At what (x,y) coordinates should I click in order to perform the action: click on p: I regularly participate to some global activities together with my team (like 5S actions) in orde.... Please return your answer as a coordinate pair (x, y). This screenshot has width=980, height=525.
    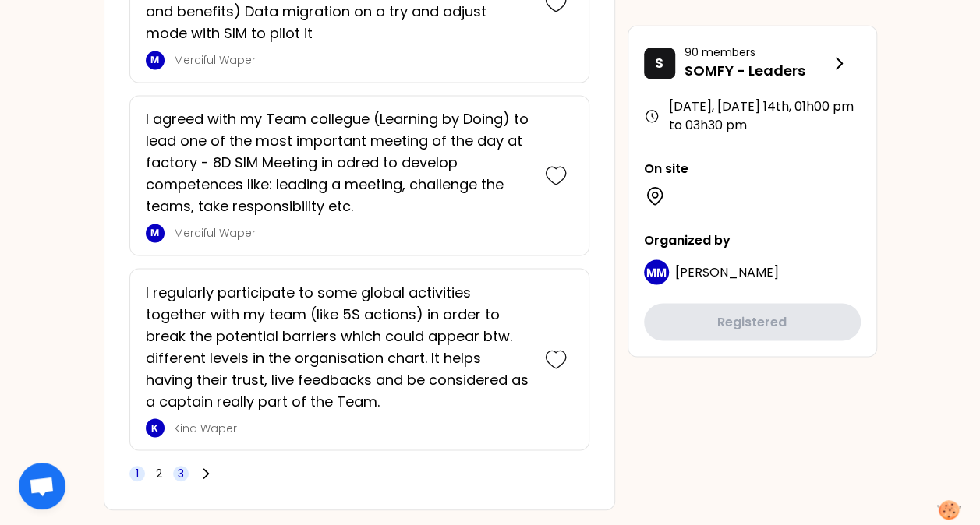
    Looking at the image, I should click on (338, 347).